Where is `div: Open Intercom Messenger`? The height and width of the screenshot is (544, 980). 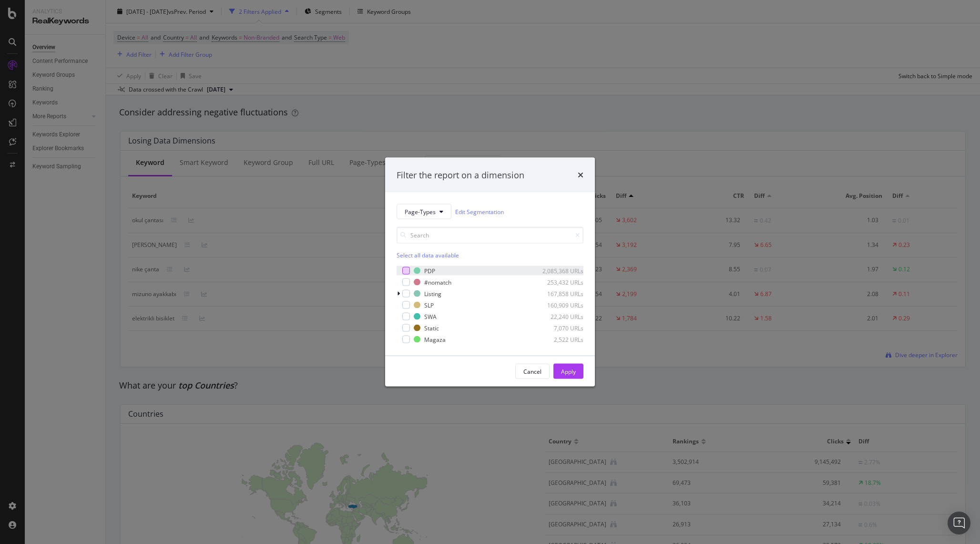 div: Open Intercom Messenger is located at coordinates (959, 523).